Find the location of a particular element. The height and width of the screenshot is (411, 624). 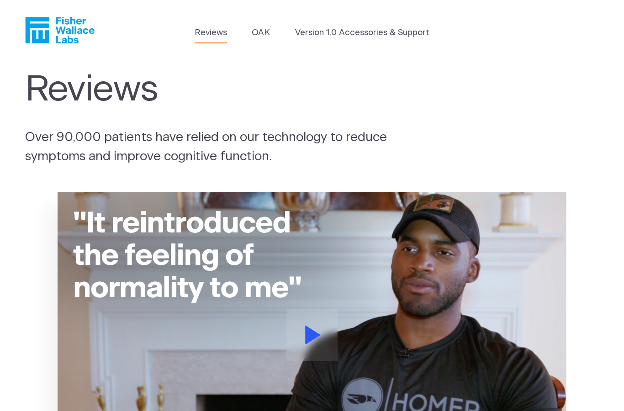

svg: Play is located at coordinates (313, 335).